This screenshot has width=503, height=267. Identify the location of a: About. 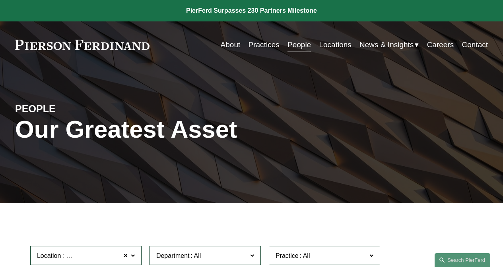
(230, 45).